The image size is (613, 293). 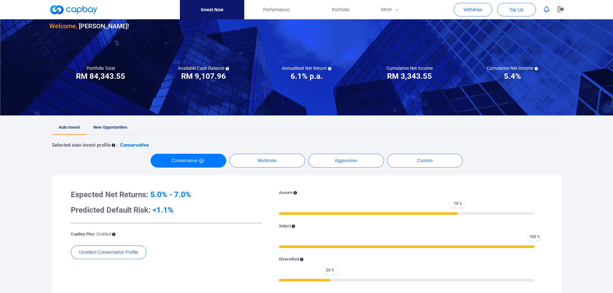 What do you see at coordinates (276, 10) in the screenshot?
I see `span: Performance` at bounding box center [276, 10].